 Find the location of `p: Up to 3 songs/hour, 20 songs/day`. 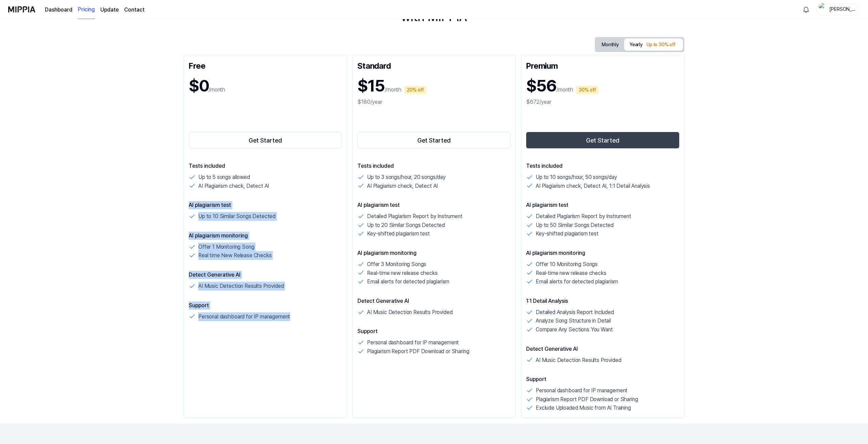

p: Up to 3 songs/hour, 20 songs/day is located at coordinates (406, 177).